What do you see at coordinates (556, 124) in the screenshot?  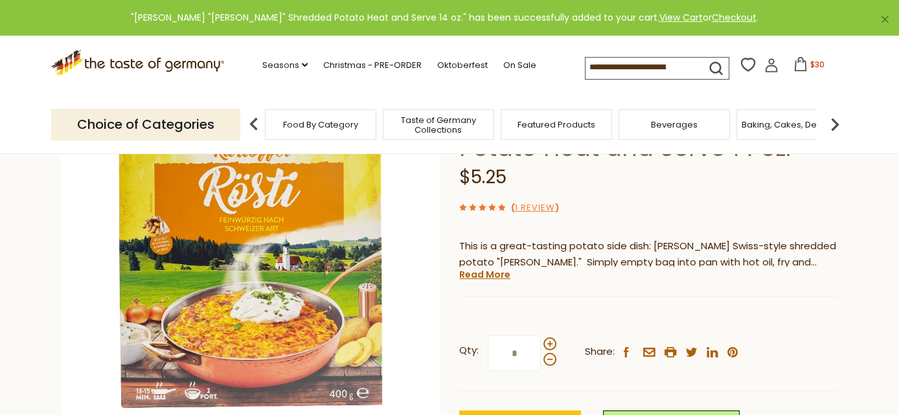 I see `a: Featured Products` at bounding box center [556, 124].